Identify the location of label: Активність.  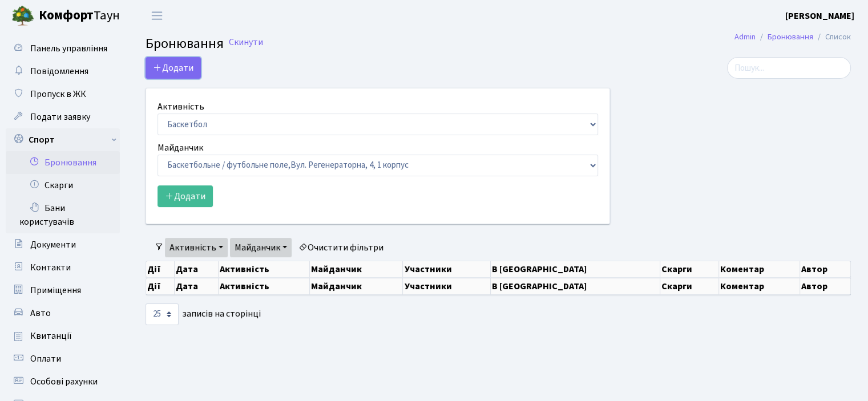
(181, 107).